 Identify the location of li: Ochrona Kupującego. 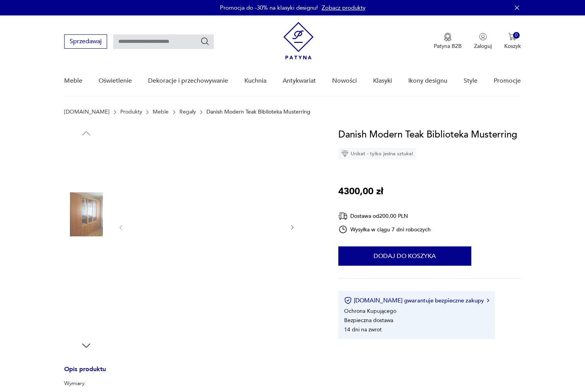
(370, 311).